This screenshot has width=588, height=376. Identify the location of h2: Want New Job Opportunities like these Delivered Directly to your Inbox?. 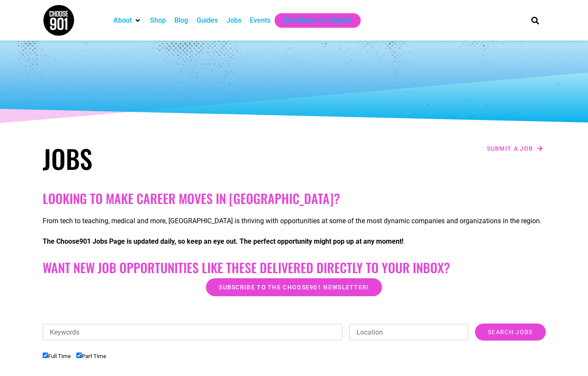
(294, 267).